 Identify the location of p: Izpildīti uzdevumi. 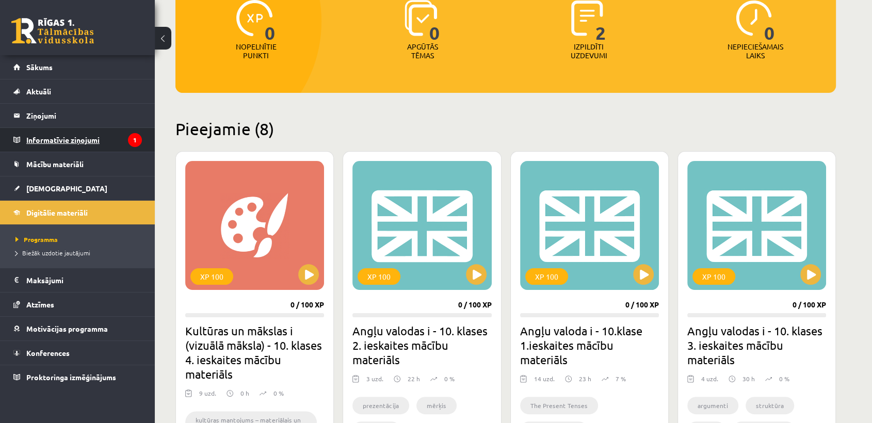
(589, 51).